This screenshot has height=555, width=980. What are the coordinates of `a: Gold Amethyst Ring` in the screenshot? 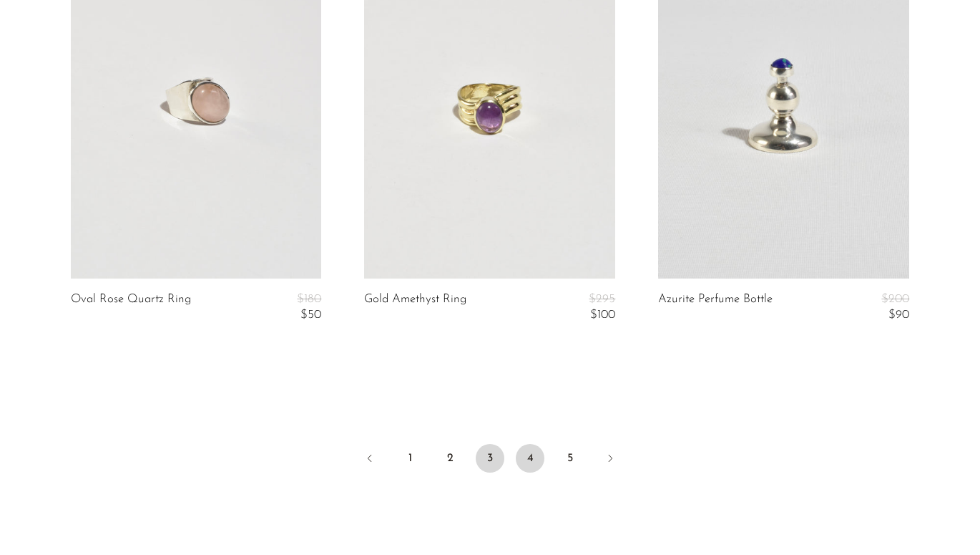 It's located at (415, 307).